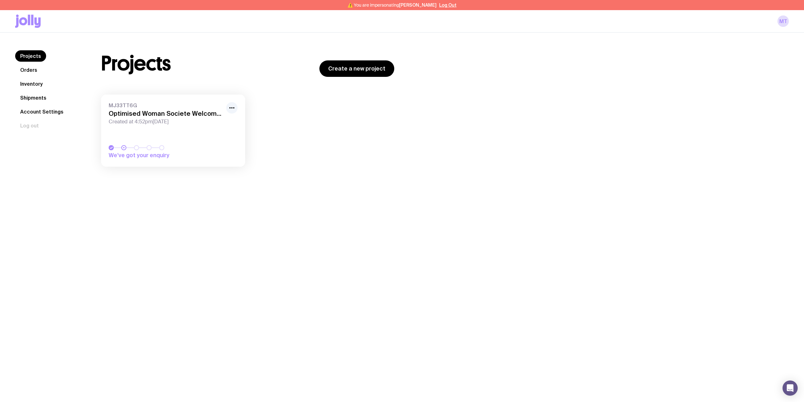 The height and width of the screenshot is (402, 804). I want to click on button: Log out, so click(29, 125).